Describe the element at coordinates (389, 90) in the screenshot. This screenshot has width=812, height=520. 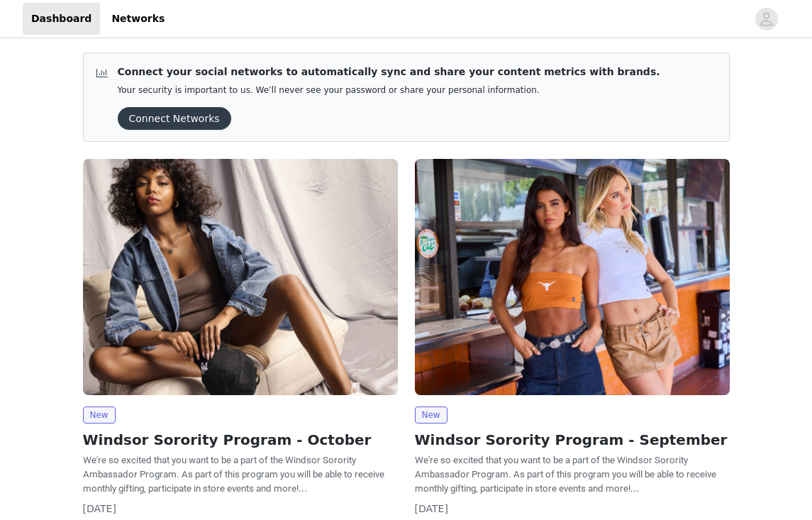
I see `p: Your security is important to us. We’ll never see your password or share your personal information.` at that location.